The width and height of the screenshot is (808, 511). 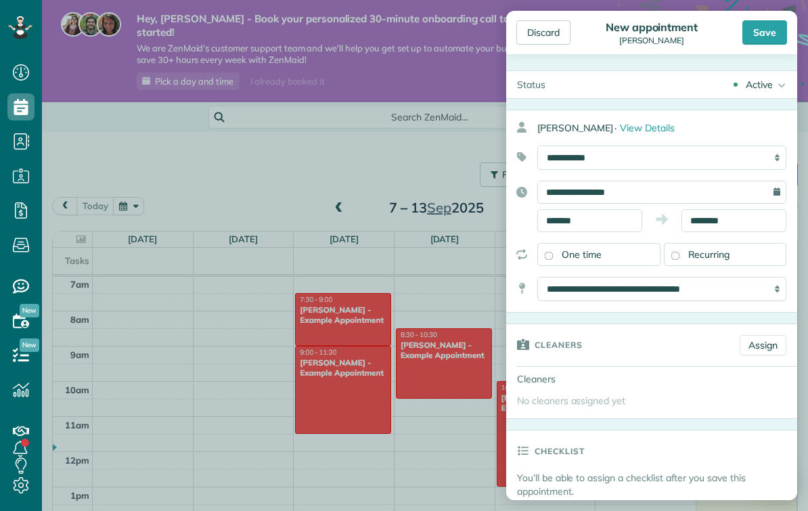 What do you see at coordinates (531, 85) in the screenshot?
I see `div: Status` at bounding box center [531, 85].